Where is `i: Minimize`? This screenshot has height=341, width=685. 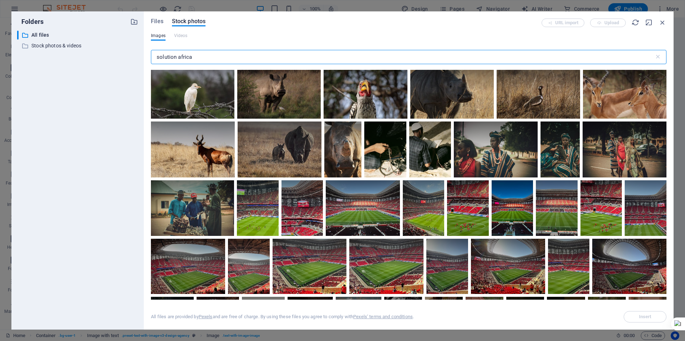
i: Minimize is located at coordinates (649, 22).